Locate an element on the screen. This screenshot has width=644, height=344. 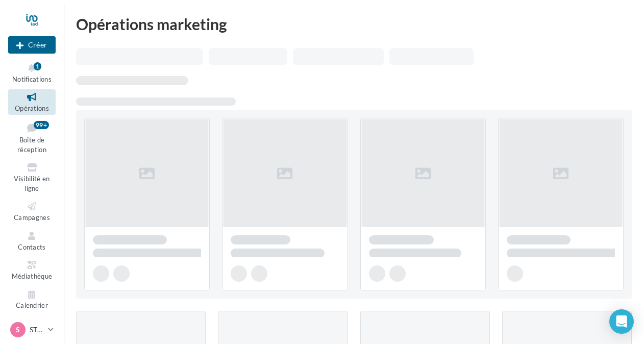
button: Créer is located at coordinates (32, 45).